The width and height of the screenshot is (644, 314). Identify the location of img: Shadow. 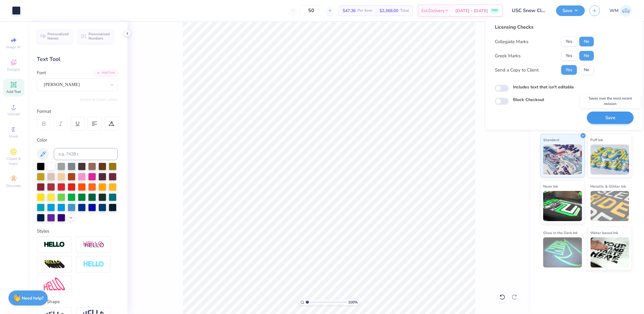
(94, 245).